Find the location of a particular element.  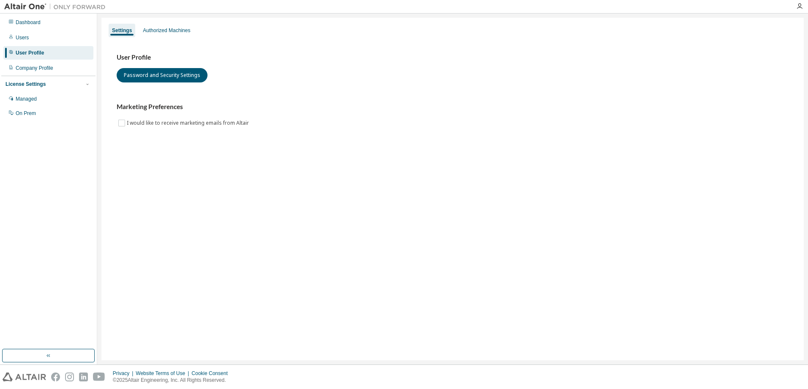

div: License Settings is located at coordinates (25, 84).